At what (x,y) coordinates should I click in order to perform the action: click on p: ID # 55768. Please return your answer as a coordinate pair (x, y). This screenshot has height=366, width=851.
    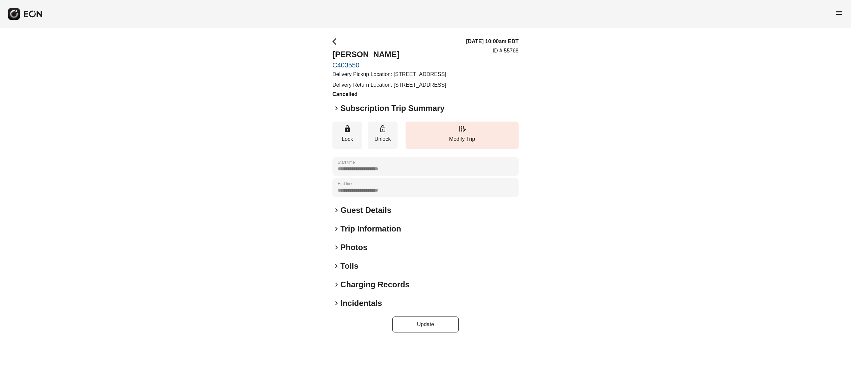
    Looking at the image, I should click on (506, 51).